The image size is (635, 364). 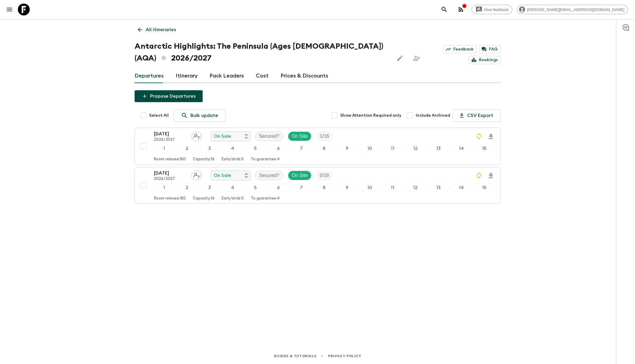 I want to click on a: Give feedback, so click(x=492, y=10).